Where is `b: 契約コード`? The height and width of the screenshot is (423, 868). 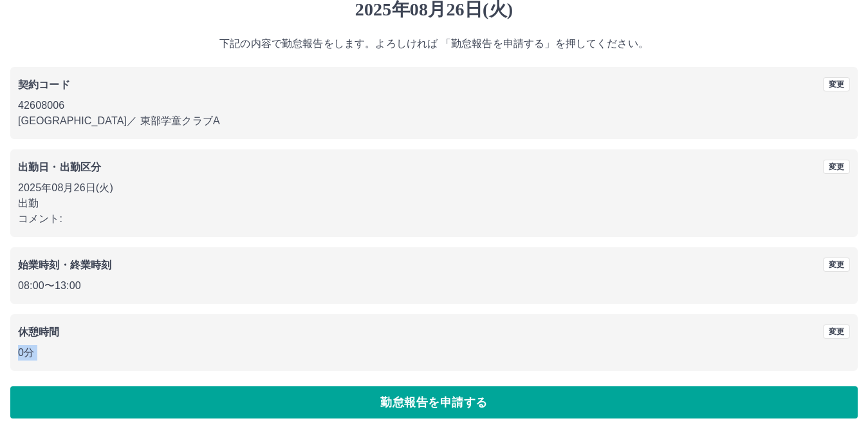
b: 契約コード is located at coordinates (44, 84).